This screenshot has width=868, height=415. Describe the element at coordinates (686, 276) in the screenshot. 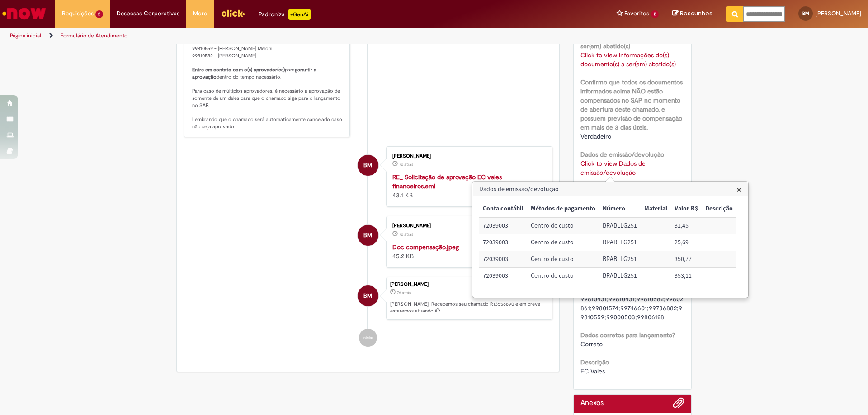

I see `td: Valor R$: 353,11` at that location.